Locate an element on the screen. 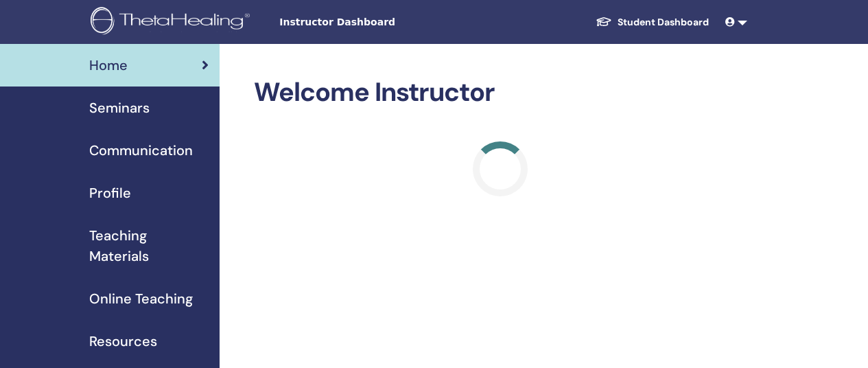 Image resolution: width=868 pixels, height=368 pixels. span: Teaching Materials is located at coordinates (149, 245).